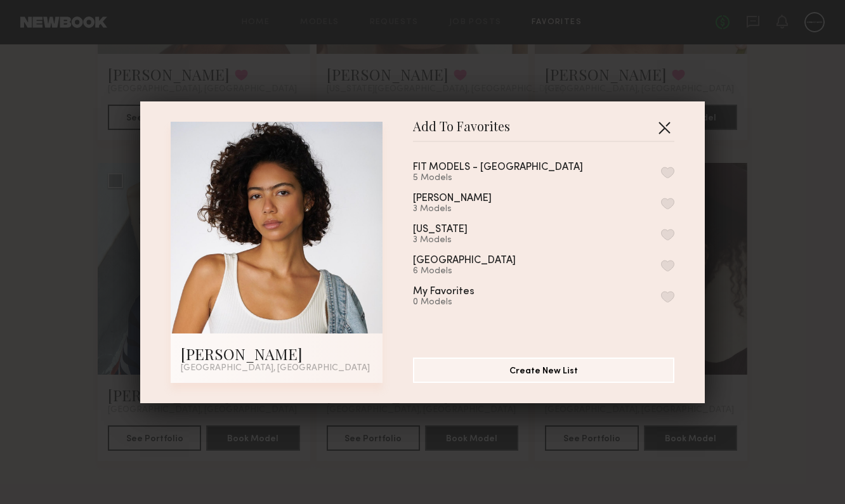 Image resolution: width=845 pixels, height=504 pixels. What do you see at coordinates (513, 178) in the screenshot?
I see `div: 5 Models` at bounding box center [513, 178].